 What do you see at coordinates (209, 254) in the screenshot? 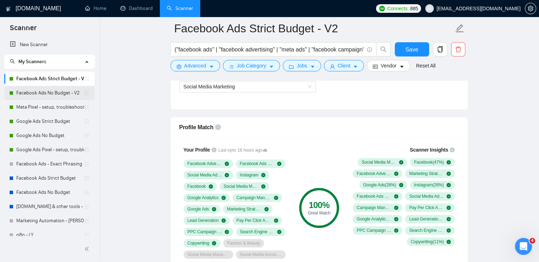
I see `span: Social Media Management` at bounding box center [209, 254].